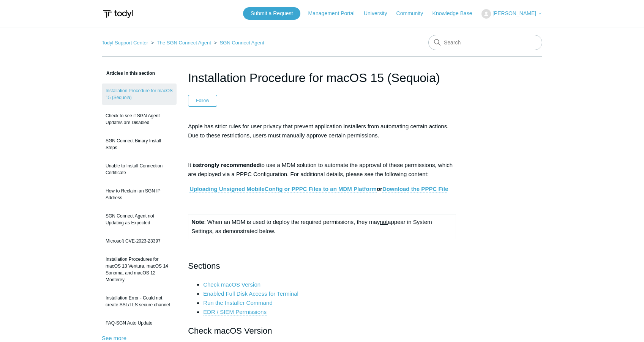 Image resolution: width=644 pixels, height=342 pixels. What do you see at coordinates (238, 303) in the screenshot?
I see `a: Run the Installer Command` at bounding box center [238, 303].